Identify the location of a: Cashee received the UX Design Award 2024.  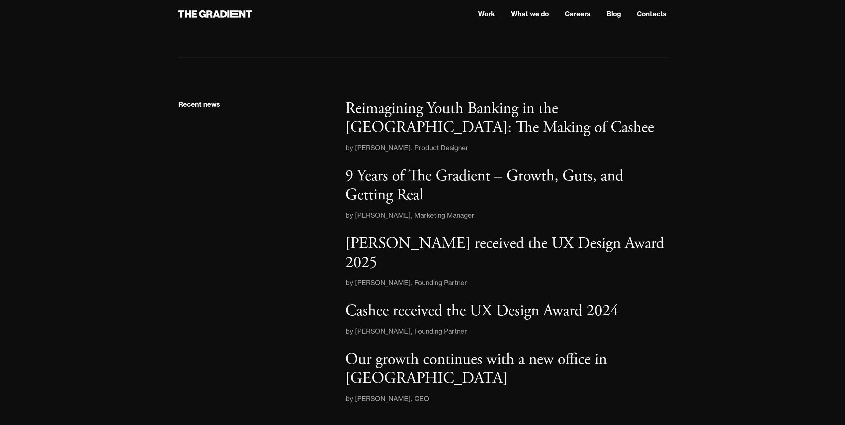
(506, 311).